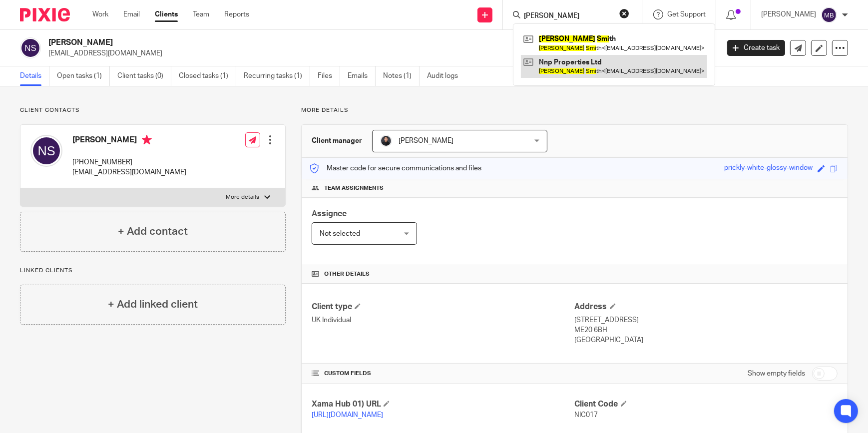  What do you see at coordinates (624, 14) in the screenshot?
I see `button: Clear` at bounding box center [624, 14].